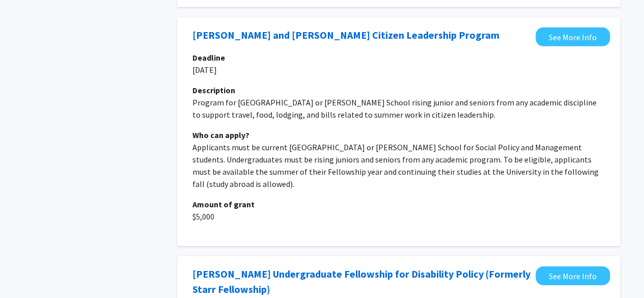 The width and height of the screenshot is (644, 298). Describe the element at coordinates (221, 135) in the screenshot. I see `b: Who can apply?` at that location.